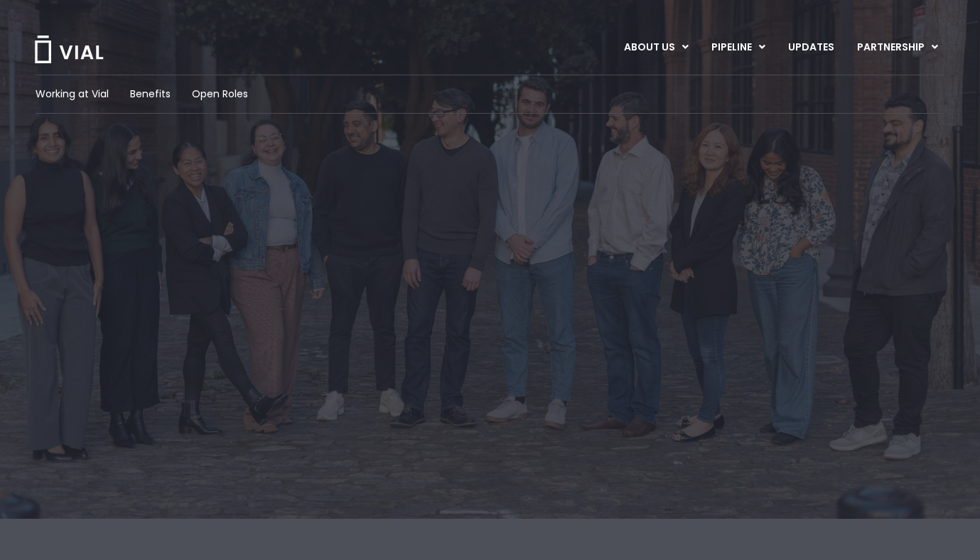 The width and height of the screenshot is (980, 560). I want to click on span: Working at Vial, so click(72, 93).